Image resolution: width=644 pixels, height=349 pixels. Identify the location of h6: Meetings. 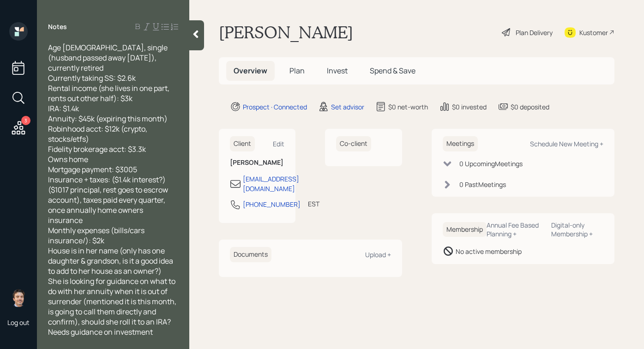
(460, 144).